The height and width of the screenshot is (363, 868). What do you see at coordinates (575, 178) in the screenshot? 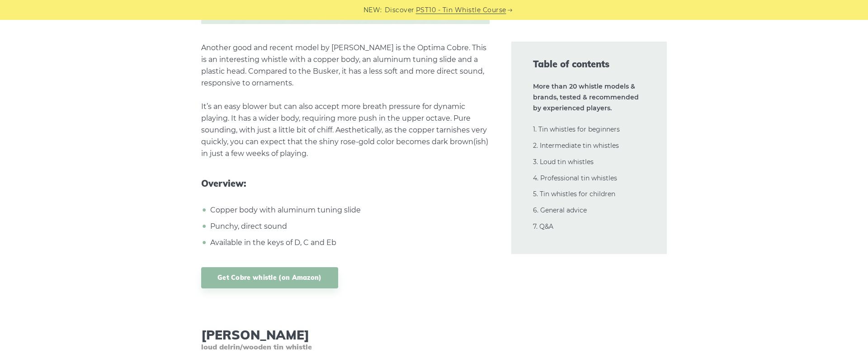
I see `a: 4. Professional tin whistles` at bounding box center [575, 178].